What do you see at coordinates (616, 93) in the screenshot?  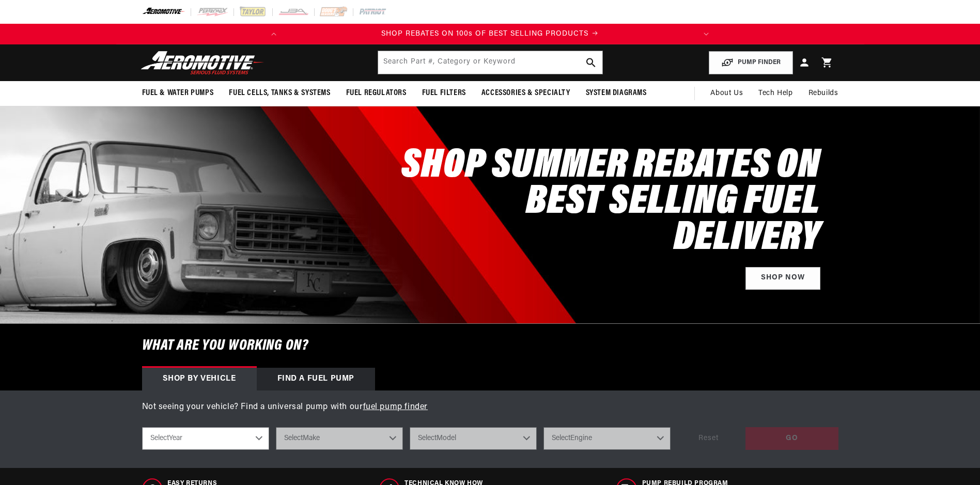 I see `span: System Diagrams` at bounding box center [616, 93].